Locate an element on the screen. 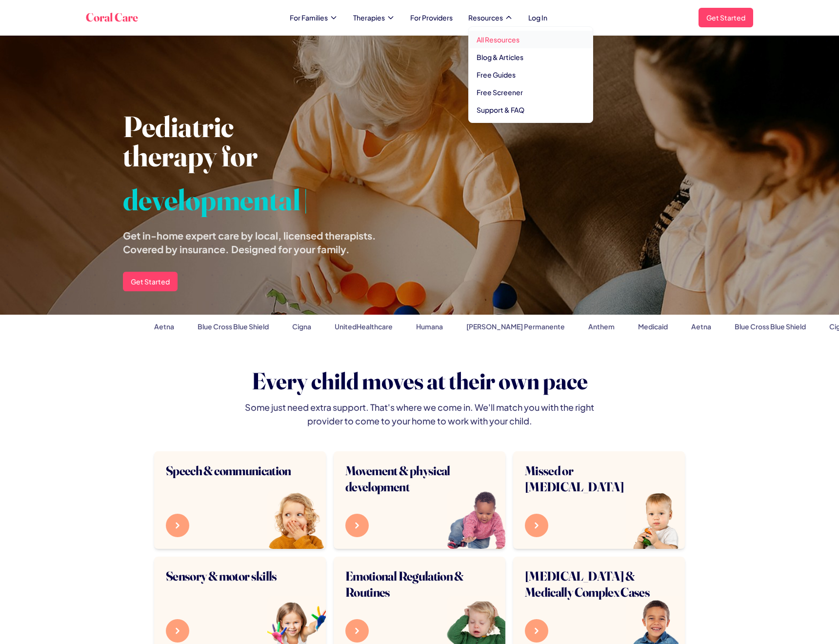  span: For Families is located at coordinates (309, 17).